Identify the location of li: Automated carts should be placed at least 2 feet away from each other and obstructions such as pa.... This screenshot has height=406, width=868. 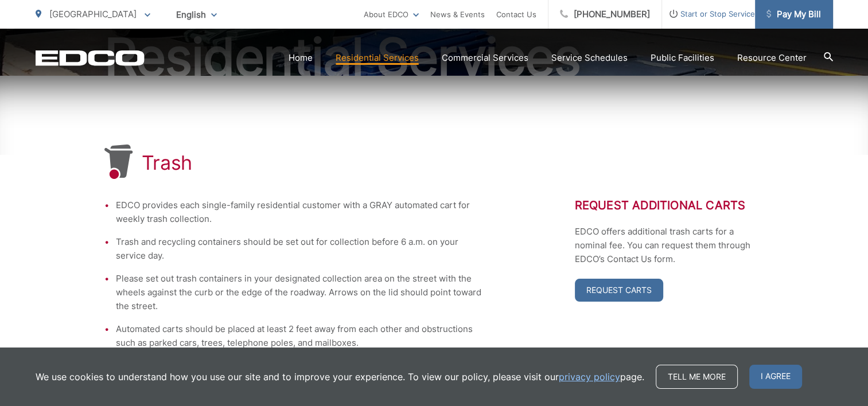
(299, 337).